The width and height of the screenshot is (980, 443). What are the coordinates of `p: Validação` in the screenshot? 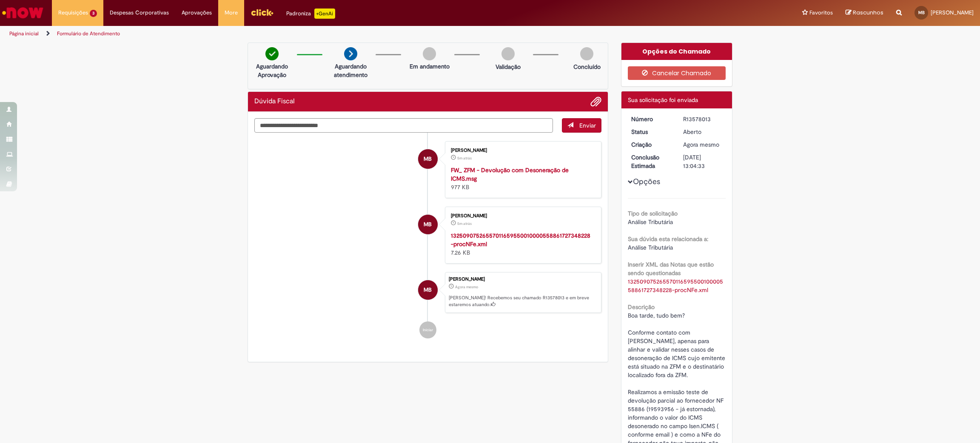 It's located at (508, 67).